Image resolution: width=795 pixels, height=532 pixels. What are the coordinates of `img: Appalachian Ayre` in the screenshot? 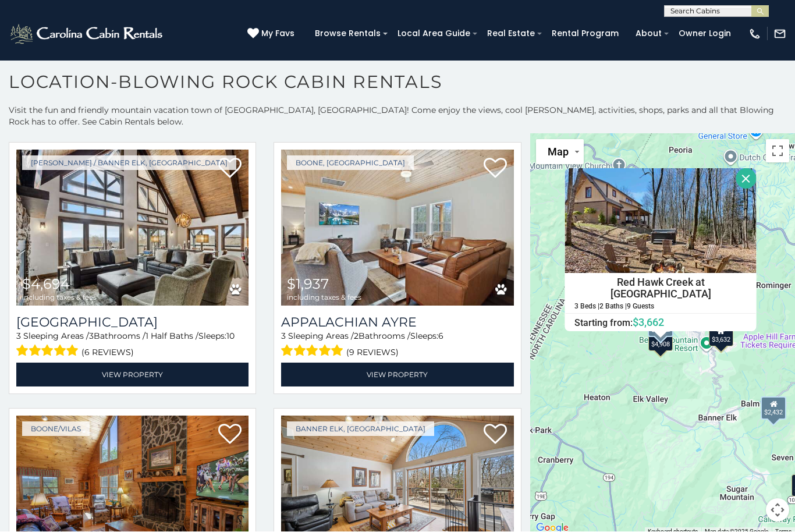 It's located at (397, 228).